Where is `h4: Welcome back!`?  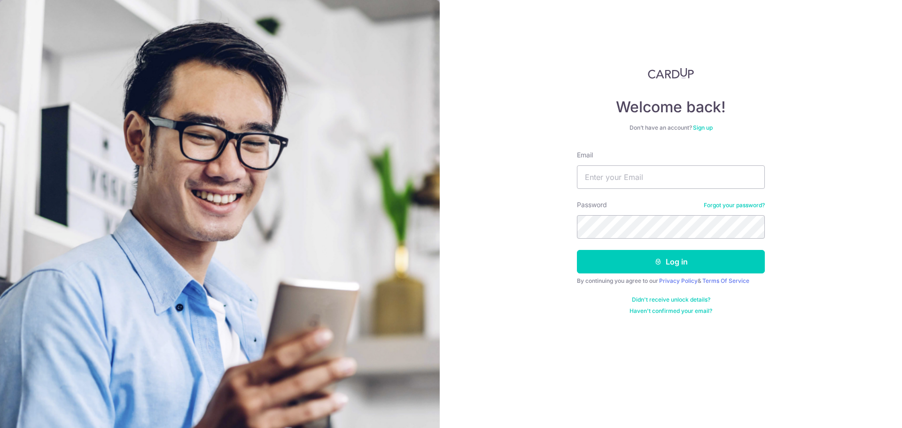 h4: Welcome back! is located at coordinates (671, 107).